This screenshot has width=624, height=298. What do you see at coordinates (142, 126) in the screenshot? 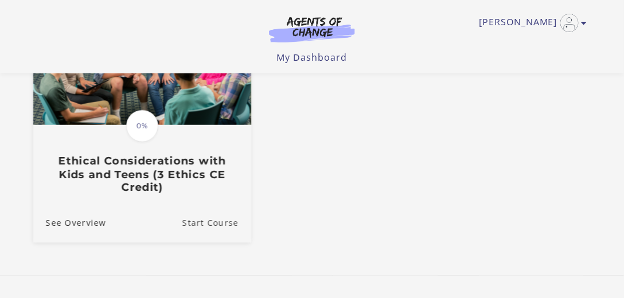
I see `span: 0%` at bounding box center [142, 126].